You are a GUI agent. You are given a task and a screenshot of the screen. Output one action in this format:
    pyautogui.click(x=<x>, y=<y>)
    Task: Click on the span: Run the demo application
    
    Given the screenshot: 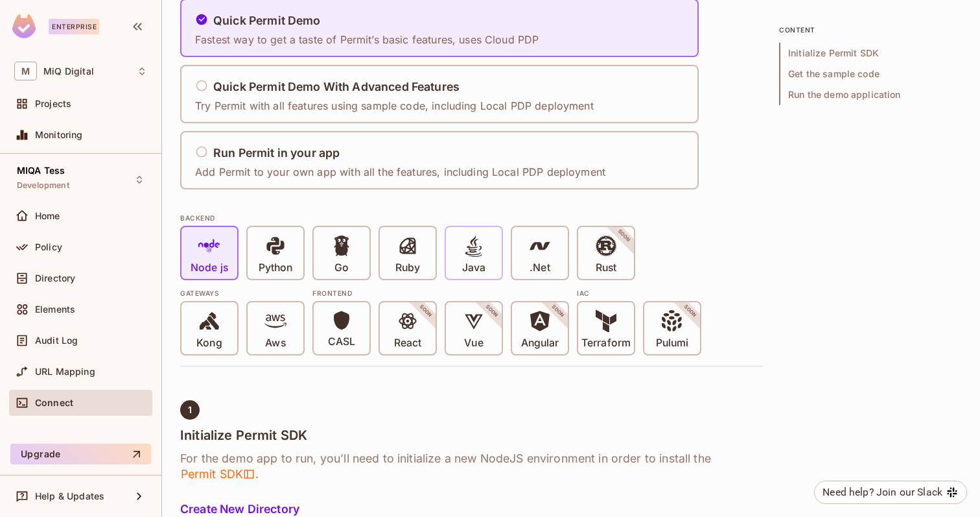 What is the action you would take?
    pyautogui.click(x=870, y=95)
    